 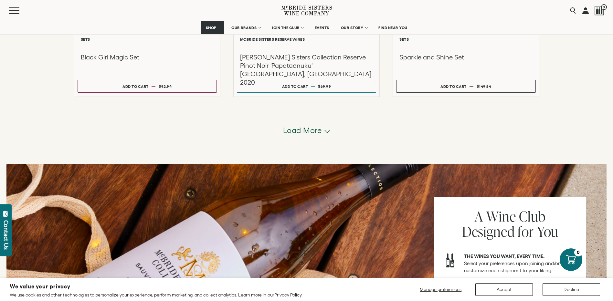 What do you see at coordinates (354, 28) in the screenshot?
I see `a: OUR STORY` at bounding box center [354, 28].